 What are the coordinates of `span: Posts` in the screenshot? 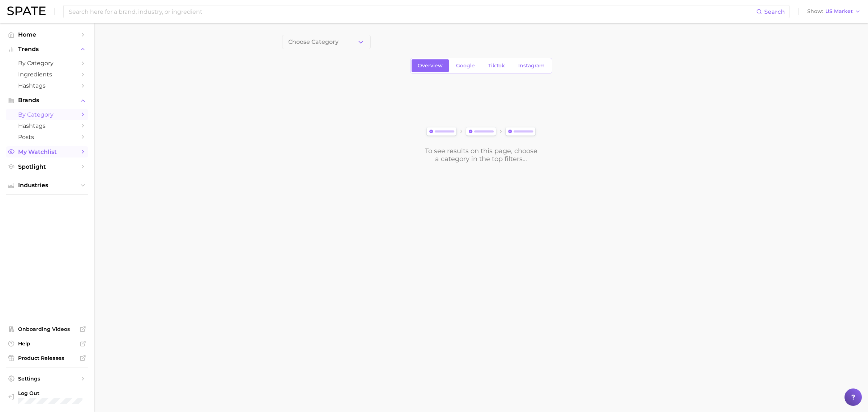 It's located at (47, 137).